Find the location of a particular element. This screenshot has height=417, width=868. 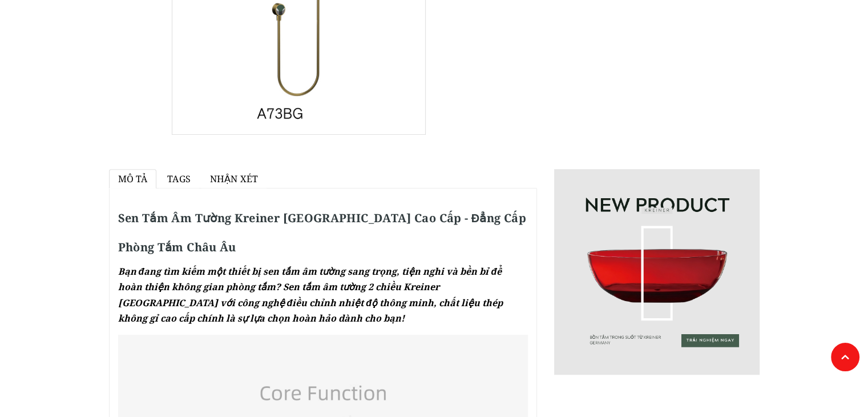

img: Sen âm tường A73 is located at coordinates (656, 272).